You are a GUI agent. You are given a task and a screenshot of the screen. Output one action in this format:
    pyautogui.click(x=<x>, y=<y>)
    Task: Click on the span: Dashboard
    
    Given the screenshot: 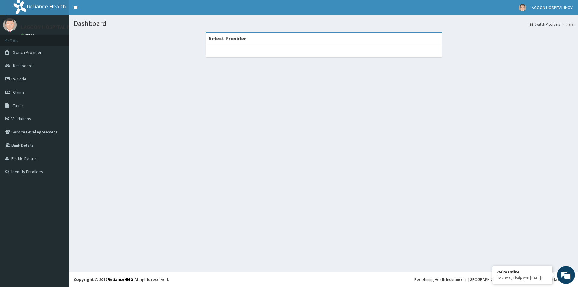 What is the action you would take?
    pyautogui.click(x=23, y=66)
    